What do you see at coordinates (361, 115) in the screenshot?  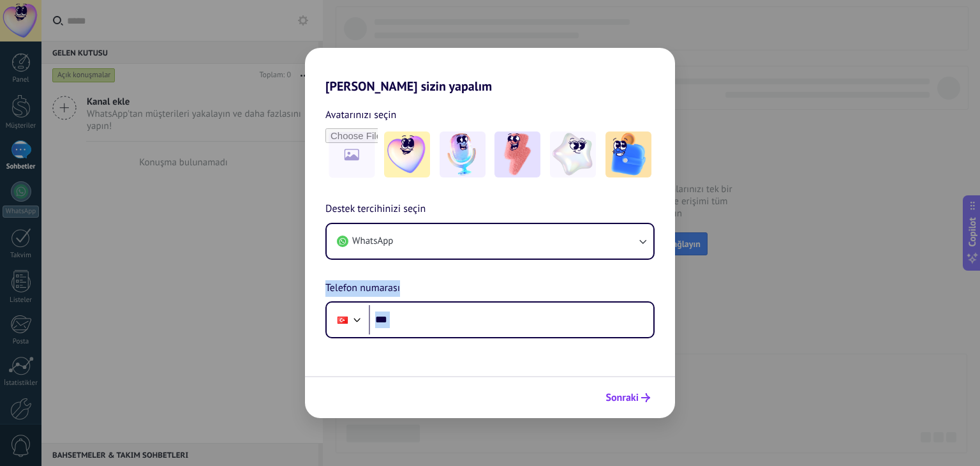 I see `span: Avatarınızı seçin` at bounding box center [361, 115].